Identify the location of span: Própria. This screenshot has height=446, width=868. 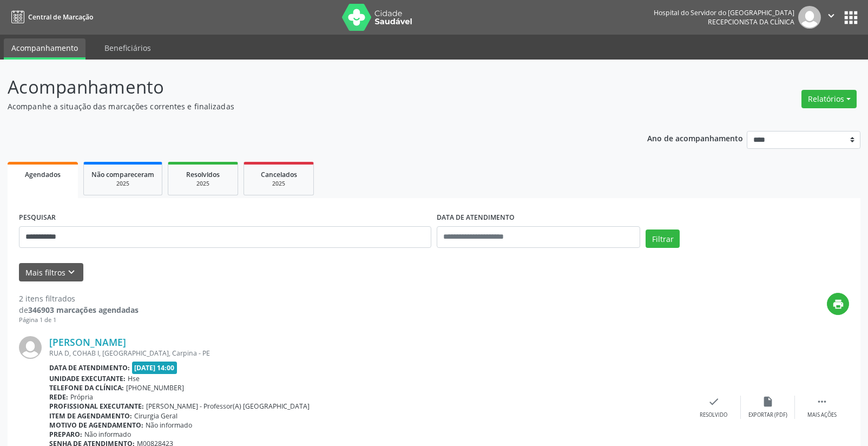
(82, 396).